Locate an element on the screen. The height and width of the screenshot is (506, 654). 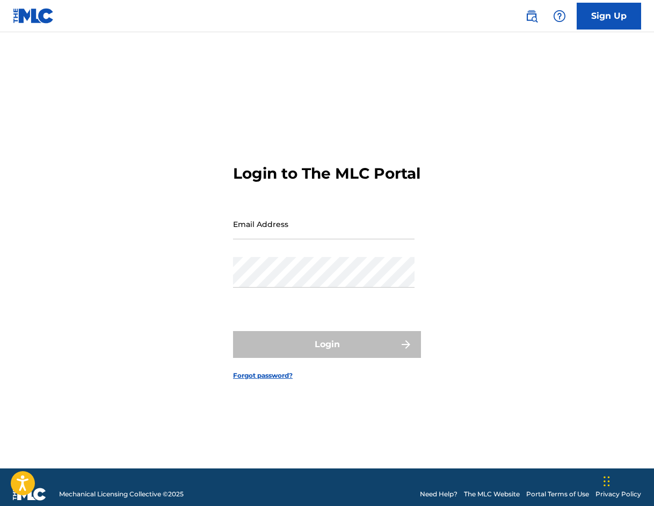
a: Sign Up is located at coordinates (609, 16).